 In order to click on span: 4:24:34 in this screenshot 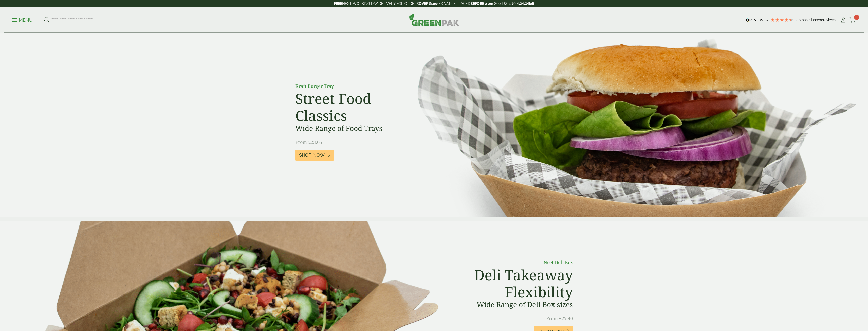, I will do `click(523, 4)`.